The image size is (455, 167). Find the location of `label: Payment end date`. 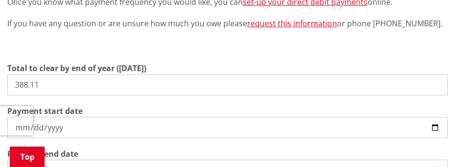

label: Payment end date is located at coordinates (43, 154).